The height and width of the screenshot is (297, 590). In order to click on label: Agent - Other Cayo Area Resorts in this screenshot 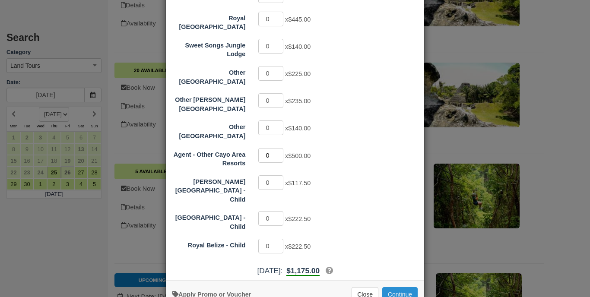, I will do `click(209, 158)`.